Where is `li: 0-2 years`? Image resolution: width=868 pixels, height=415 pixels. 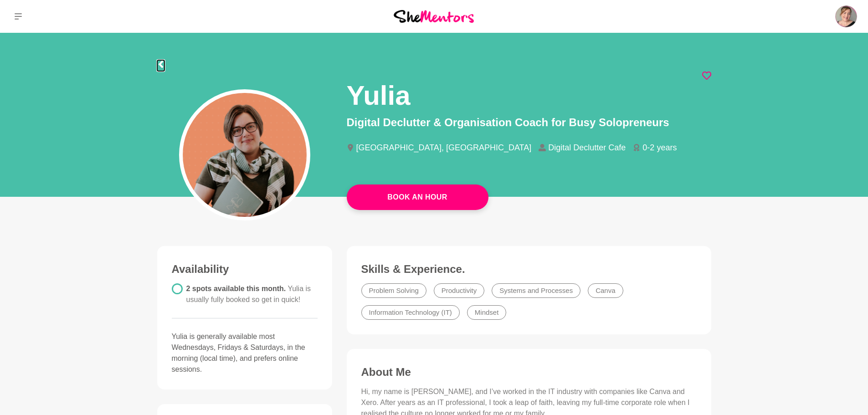
li: 0-2 years is located at coordinates (658, 148).